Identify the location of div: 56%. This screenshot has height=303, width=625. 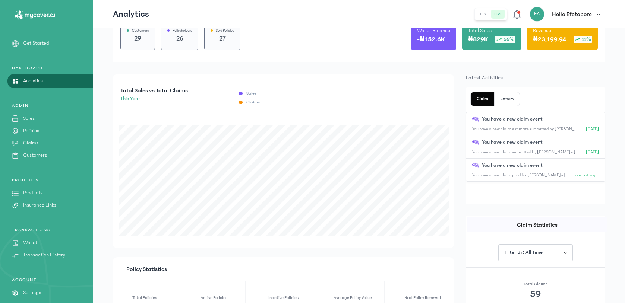
(505, 39).